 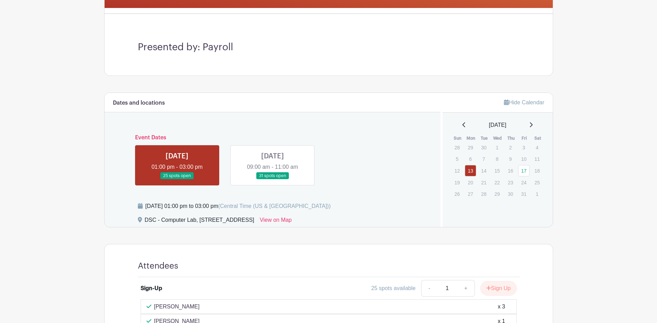 What do you see at coordinates (394, 288) in the screenshot?
I see `div: 25 spots available` at bounding box center [394, 288].